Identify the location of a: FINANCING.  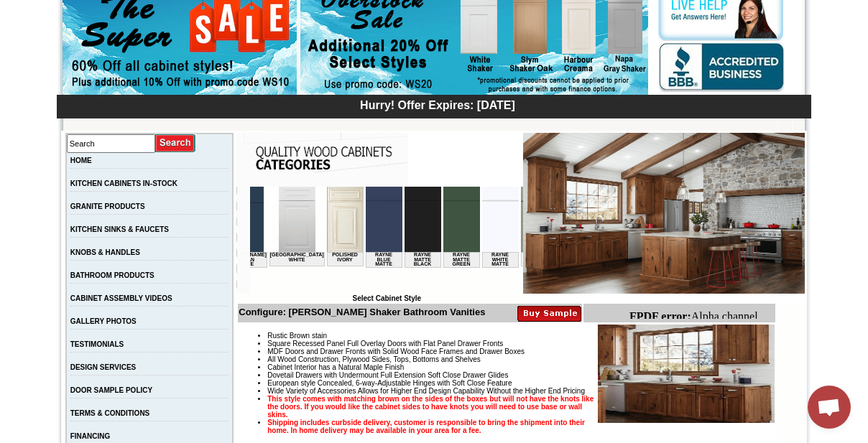
(91, 436).